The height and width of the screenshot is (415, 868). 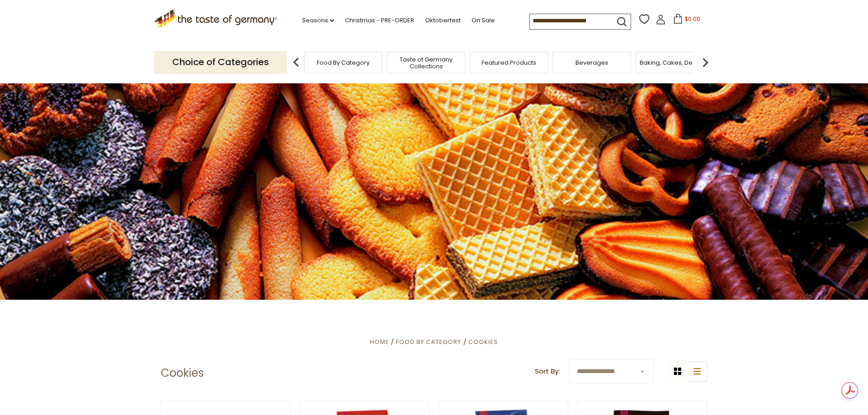 I want to click on img: previous arrow, so click(x=296, y=63).